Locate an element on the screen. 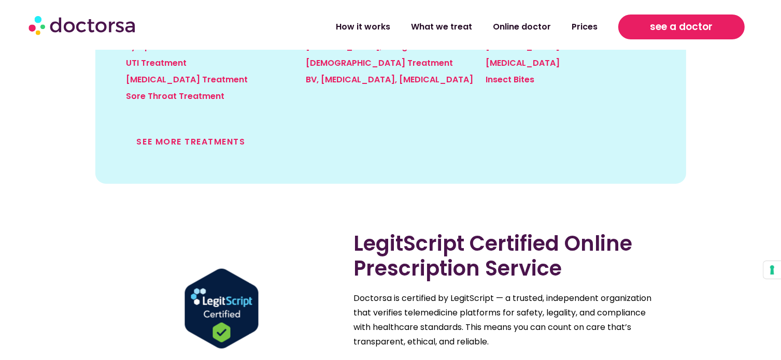 The image size is (781, 360). a: Online doctor is located at coordinates (522, 27).